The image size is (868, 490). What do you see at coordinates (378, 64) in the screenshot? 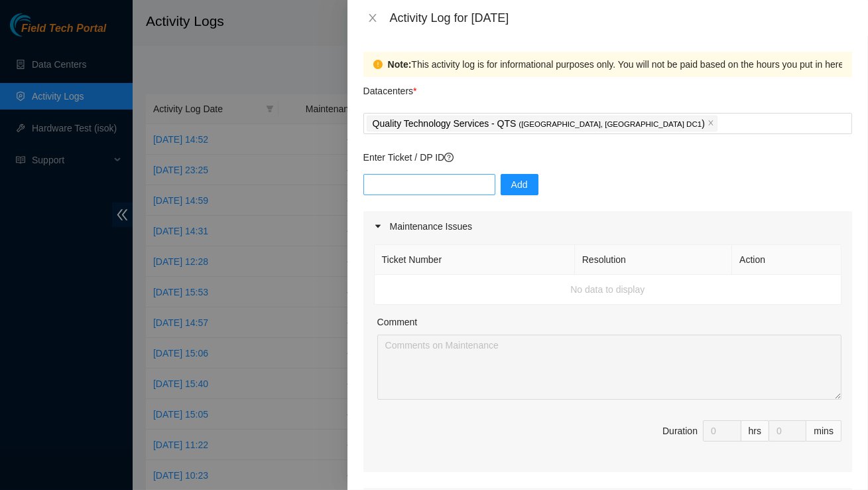
I see `span: exclamation-circle` at bounding box center [378, 64].